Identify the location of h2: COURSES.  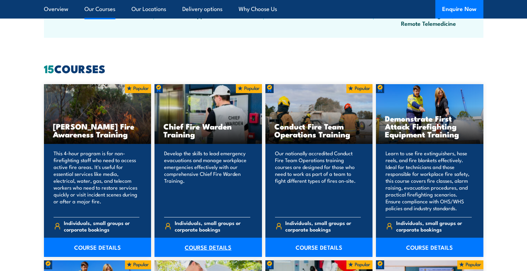
(264, 68).